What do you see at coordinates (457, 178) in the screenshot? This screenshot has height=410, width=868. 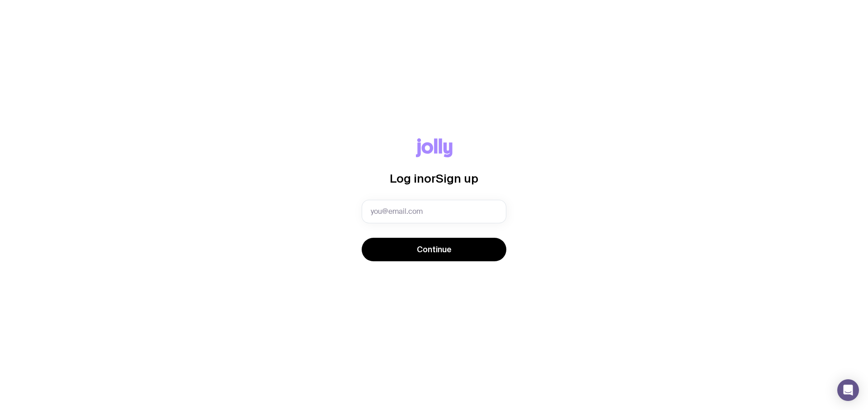 I see `span: Sign up` at bounding box center [457, 178].